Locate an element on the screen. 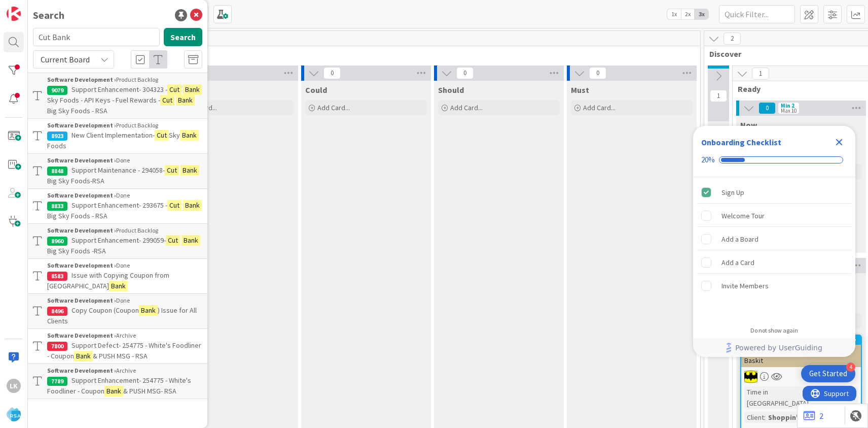 The height and width of the screenshot is (428, 868). div: Checklist progress: 20% is located at coordinates (774, 160).